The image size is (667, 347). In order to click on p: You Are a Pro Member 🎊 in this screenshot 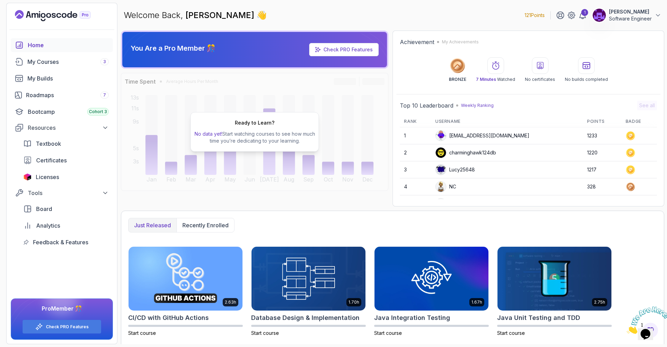, I will do `click(173, 48)`.